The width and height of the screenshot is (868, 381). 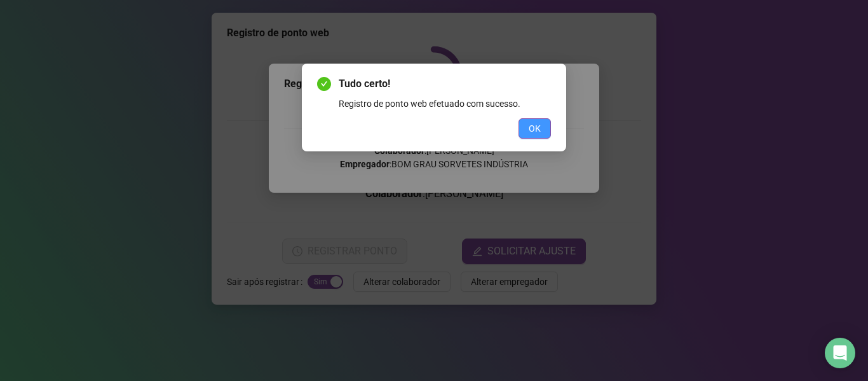 I want to click on span: check-circle, so click(x=324, y=84).